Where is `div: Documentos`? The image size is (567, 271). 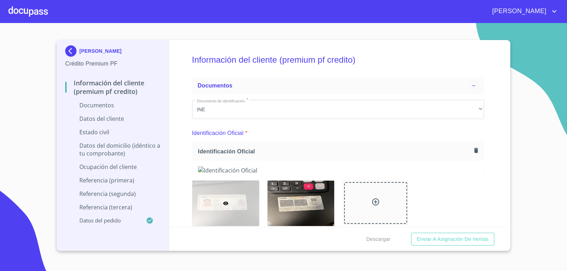 div: Documentos is located at coordinates (338, 86).